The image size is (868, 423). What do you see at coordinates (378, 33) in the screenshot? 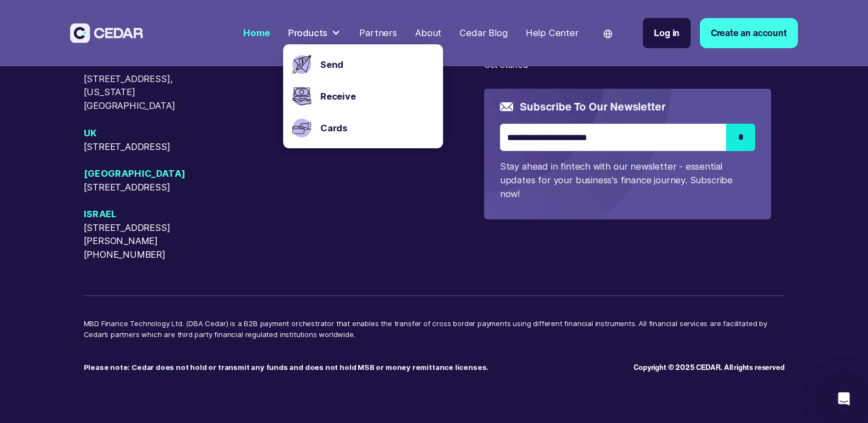
I see `div: Partners` at bounding box center [378, 33].